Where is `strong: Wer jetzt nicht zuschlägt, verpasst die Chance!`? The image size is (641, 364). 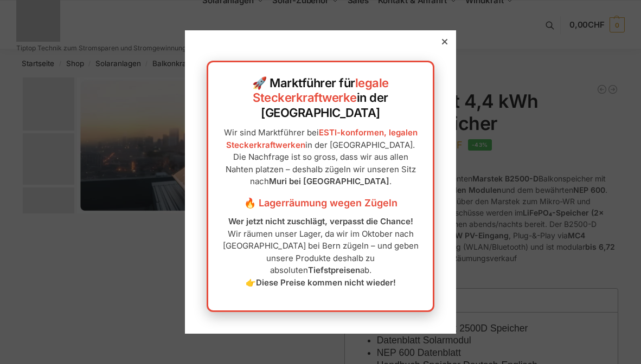
strong: Wer jetzt nicht zuschlägt, verpasst die Chance! is located at coordinates (321, 221).